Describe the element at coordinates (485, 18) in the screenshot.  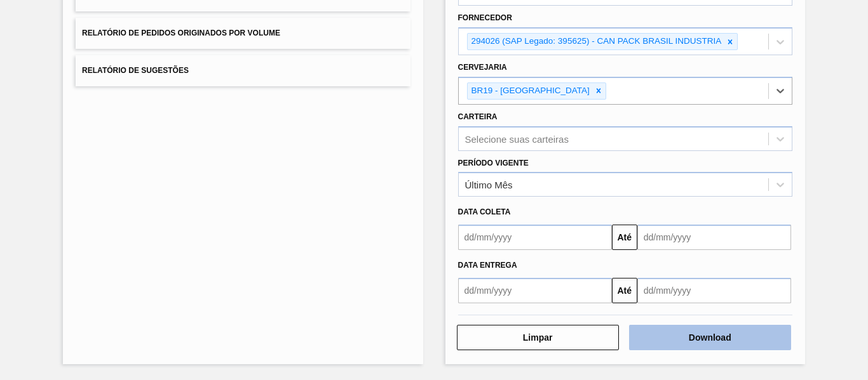
I see `label: Fornecedor` at that location.